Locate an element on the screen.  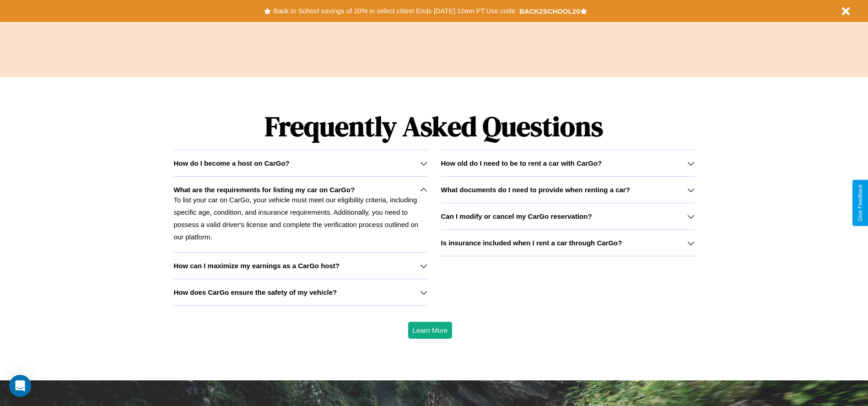
b: BACK2SCHOOL20 is located at coordinates (550, 11).